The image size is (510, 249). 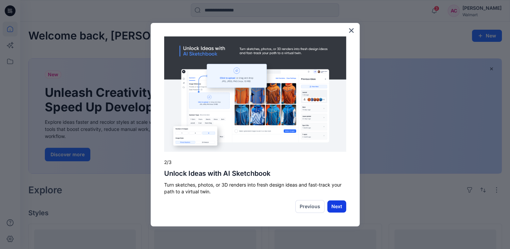 What do you see at coordinates (255, 173) in the screenshot?
I see `h2: Unlock Ideas with AI Sketchbook` at bounding box center [255, 173].